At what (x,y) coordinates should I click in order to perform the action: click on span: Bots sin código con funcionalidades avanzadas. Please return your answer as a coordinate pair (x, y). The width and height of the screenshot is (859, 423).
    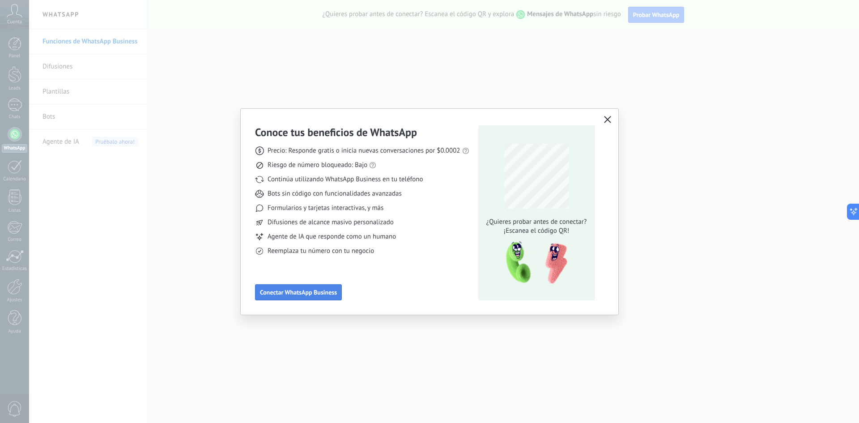
    Looking at the image, I should click on (335, 194).